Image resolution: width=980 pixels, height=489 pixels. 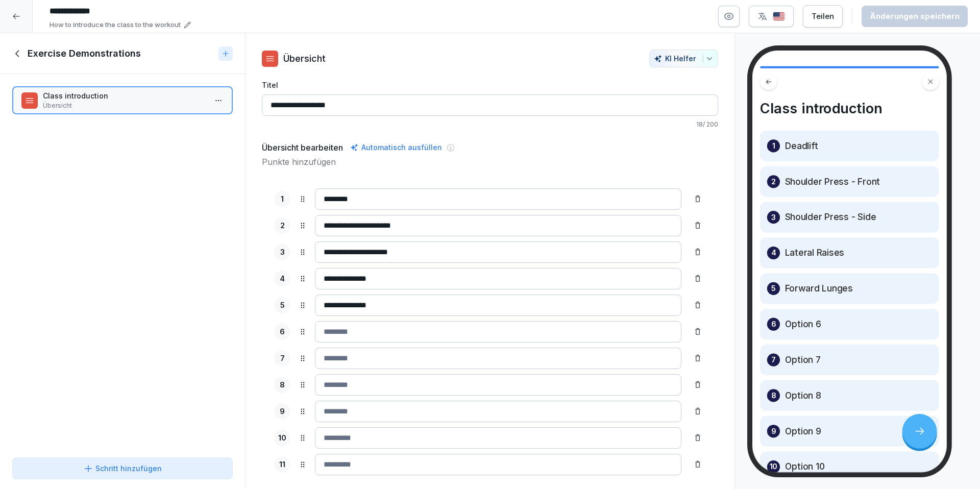 What do you see at coordinates (779, 17) in the screenshot?
I see `img: us.svg` at bounding box center [779, 17].